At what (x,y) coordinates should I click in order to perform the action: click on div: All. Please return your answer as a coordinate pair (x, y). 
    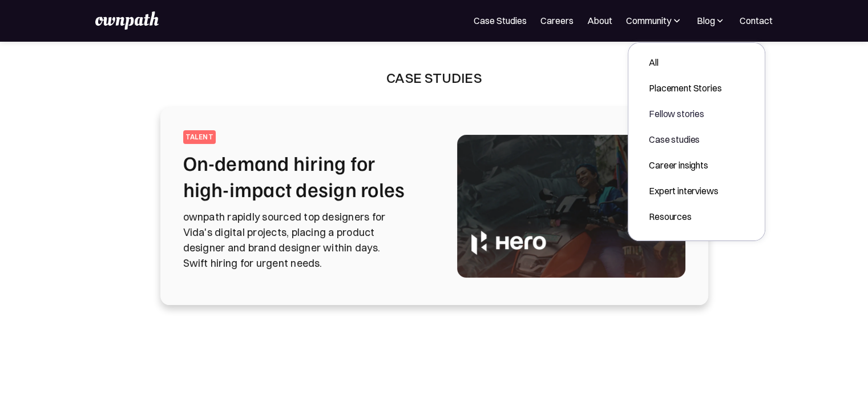
    Looking at the image, I should click on (685, 62).